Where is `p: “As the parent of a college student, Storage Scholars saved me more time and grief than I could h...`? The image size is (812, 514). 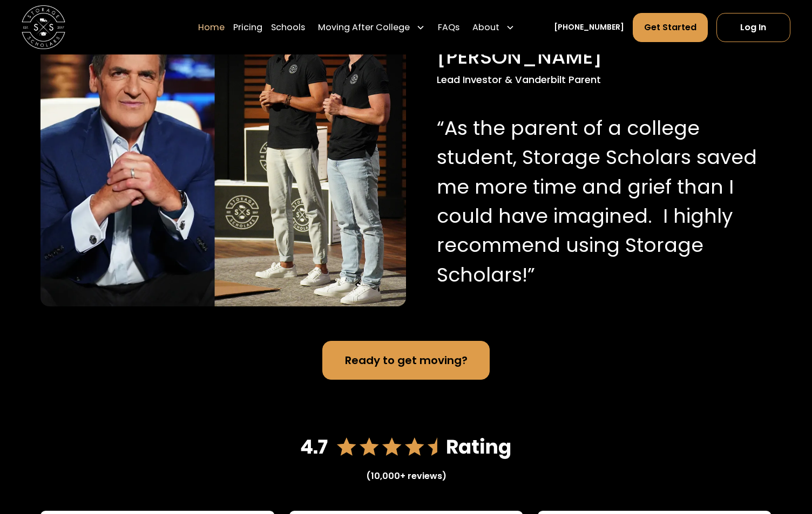
p: “As the parent of a college student, Storage Scholars saved me more time and grief than I could h... is located at coordinates (597, 202).